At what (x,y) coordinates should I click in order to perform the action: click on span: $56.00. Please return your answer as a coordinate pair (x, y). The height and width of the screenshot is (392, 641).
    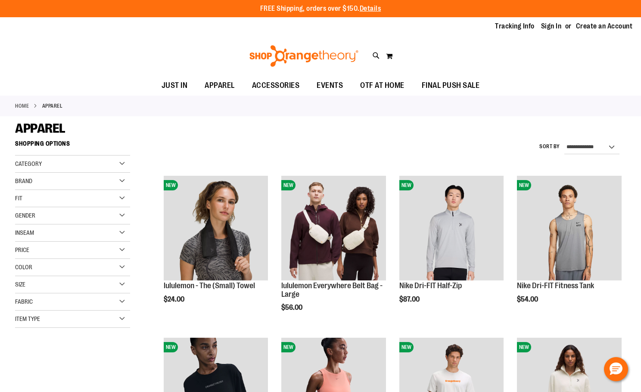
    Looking at the image, I should click on (292, 307).